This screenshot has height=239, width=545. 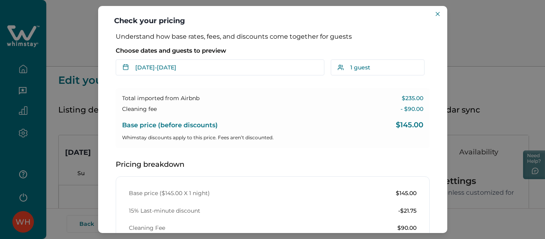 I want to click on p: Total imported from Airbnb, so click(x=161, y=98).